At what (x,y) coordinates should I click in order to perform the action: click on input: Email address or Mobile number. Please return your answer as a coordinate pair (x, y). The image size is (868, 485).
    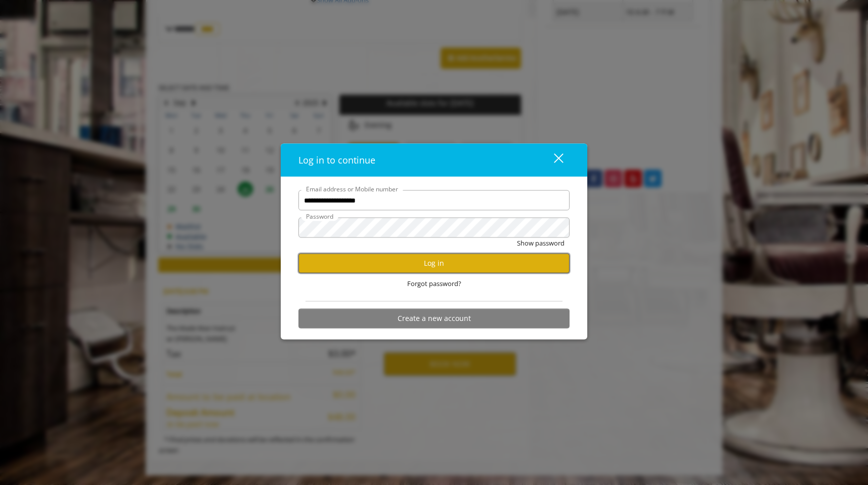
    Looking at the image, I should click on (434, 200).